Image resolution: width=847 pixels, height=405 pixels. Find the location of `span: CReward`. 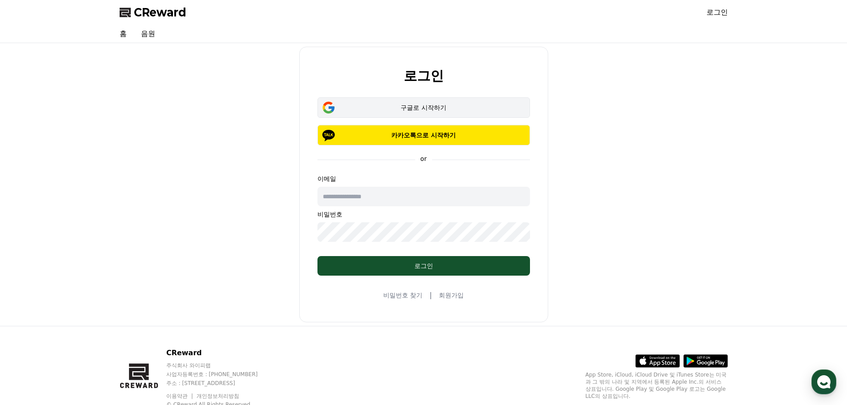

span: CReward is located at coordinates (160, 12).